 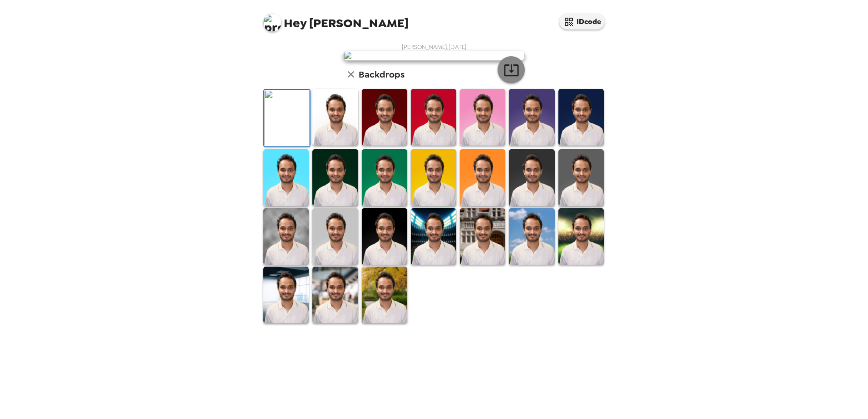 I want to click on img: Original, so click(x=287, y=118).